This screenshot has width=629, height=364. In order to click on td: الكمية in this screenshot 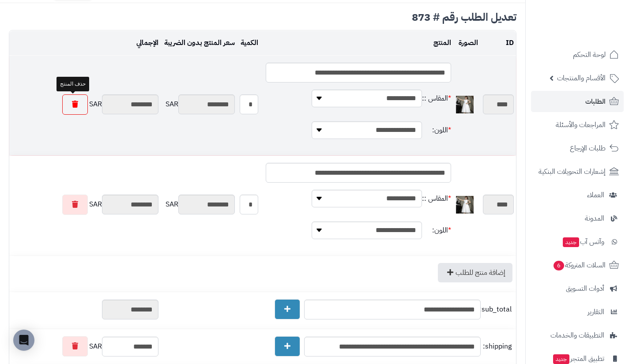, I will do `click(249, 43)`.